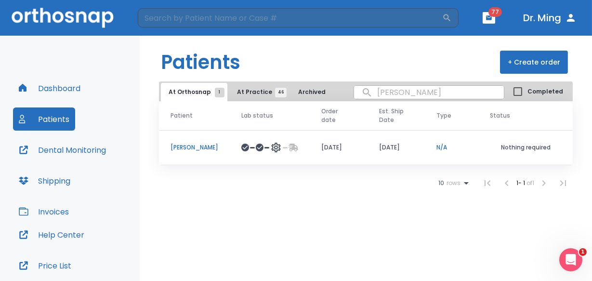  Describe the element at coordinates (200, 62) in the screenshot. I see `h1: Patients` at that location.